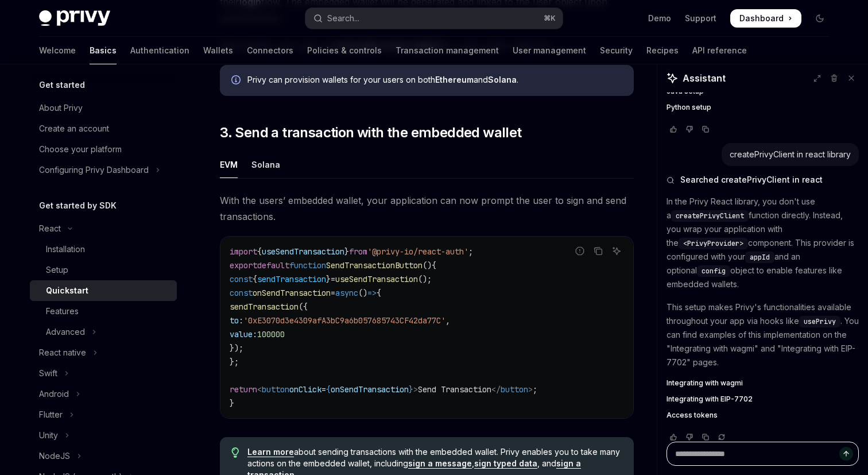 This screenshot has width=868, height=475. I want to click on span: usePrivy, so click(820, 322).